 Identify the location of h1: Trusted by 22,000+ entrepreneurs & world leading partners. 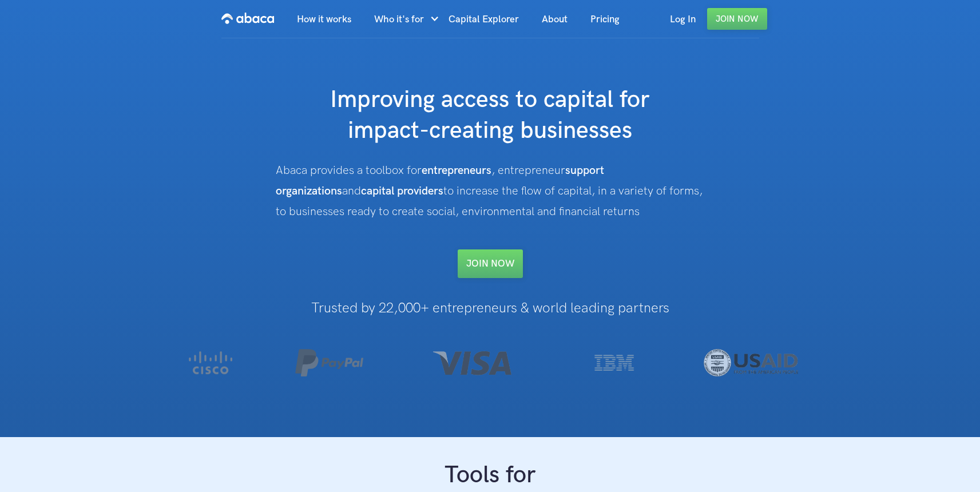
(490, 308).